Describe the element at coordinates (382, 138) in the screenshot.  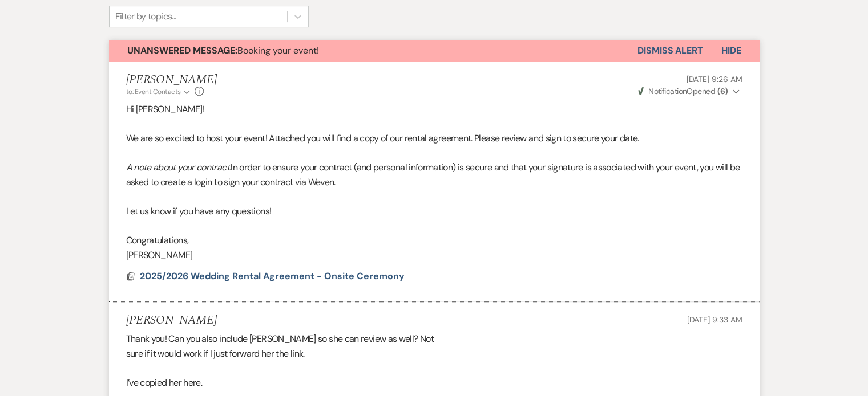
I see `span: We are so excited to host your event! Attached you will find a copy of our rental agreement. Plea...` at that location.